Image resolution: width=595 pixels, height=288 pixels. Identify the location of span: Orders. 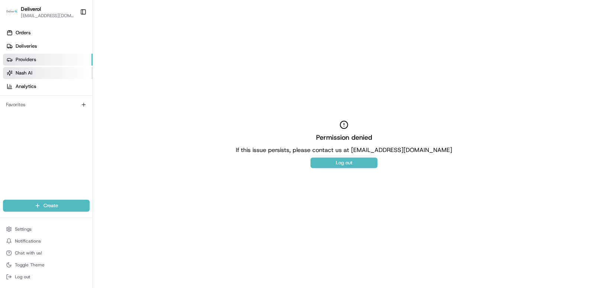
(23, 33).